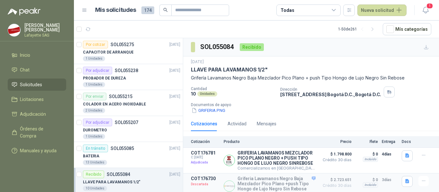  What do you see at coordinates (95, 45) in the screenshot?
I see `div: Por cotizar` at bounding box center [95, 45].